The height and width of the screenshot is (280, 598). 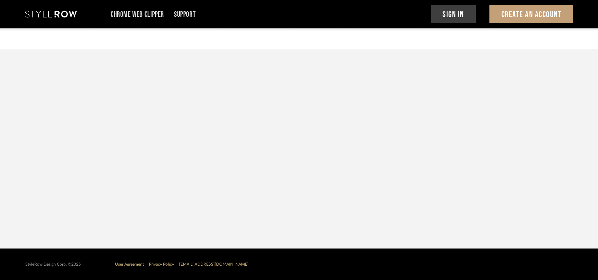 I want to click on button: Create An Account, so click(x=532, y=14).